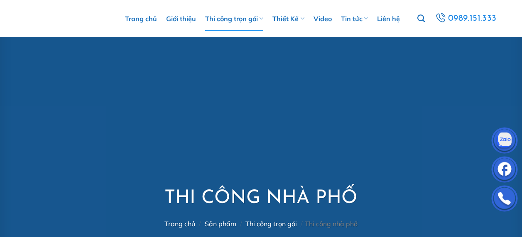 The image size is (522, 237). Describe the element at coordinates (220, 224) in the screenshot. I see `a: Sản phẩm` at that location.